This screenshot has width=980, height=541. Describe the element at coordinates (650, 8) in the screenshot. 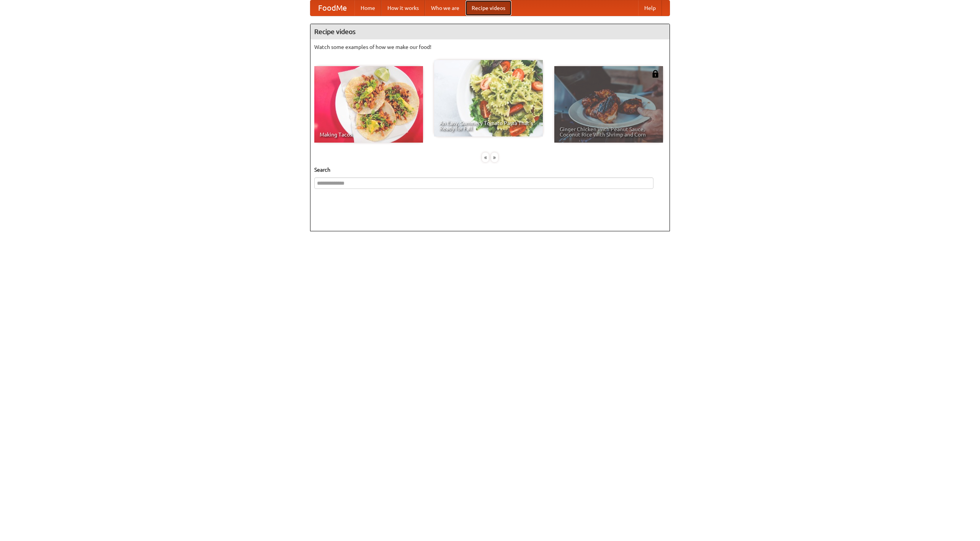

I see `a: Help` at that location.